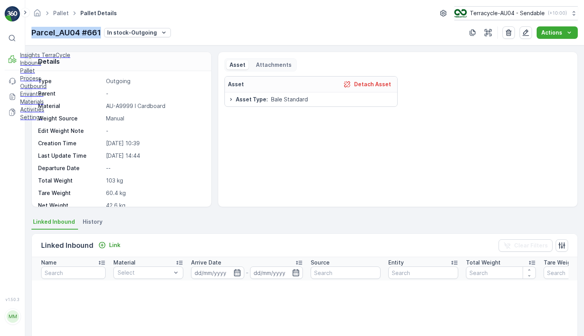  I want to click on p: Pallet, so click(45, 71).